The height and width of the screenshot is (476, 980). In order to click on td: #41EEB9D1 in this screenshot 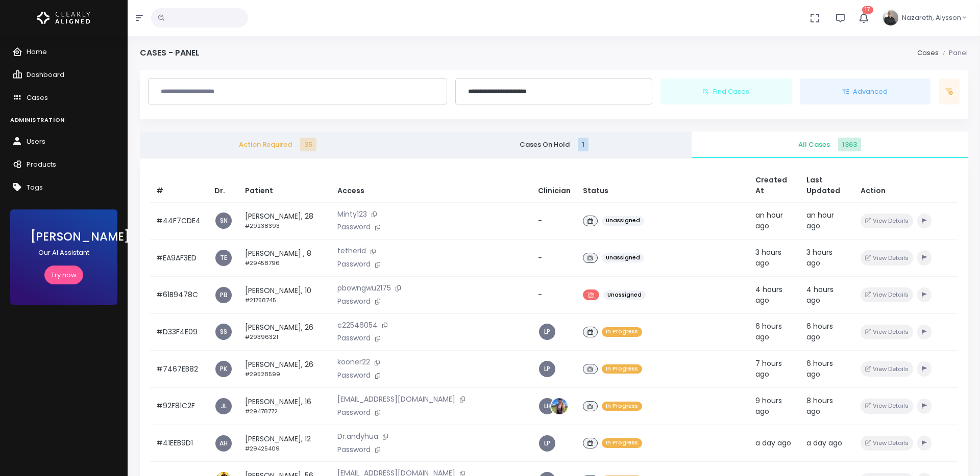, I will do `click(179, 443)`.